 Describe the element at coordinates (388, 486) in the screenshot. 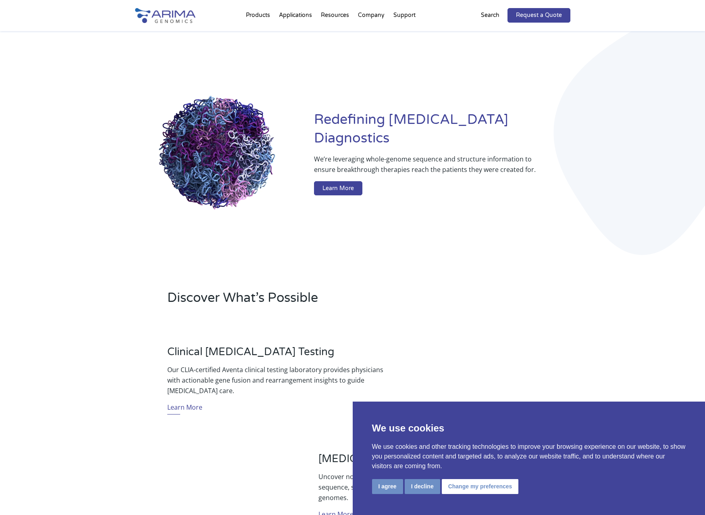

I see `button: I agree` at that location.